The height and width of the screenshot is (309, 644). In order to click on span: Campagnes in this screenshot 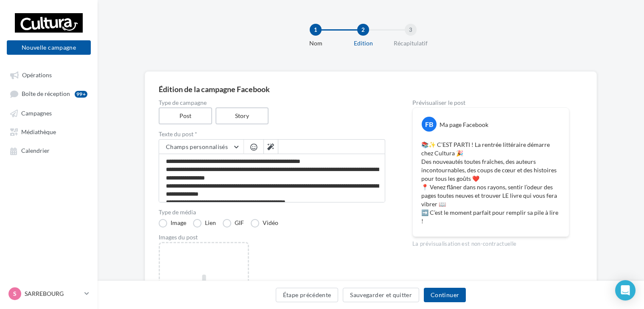, I will do `click(36, 113)`.